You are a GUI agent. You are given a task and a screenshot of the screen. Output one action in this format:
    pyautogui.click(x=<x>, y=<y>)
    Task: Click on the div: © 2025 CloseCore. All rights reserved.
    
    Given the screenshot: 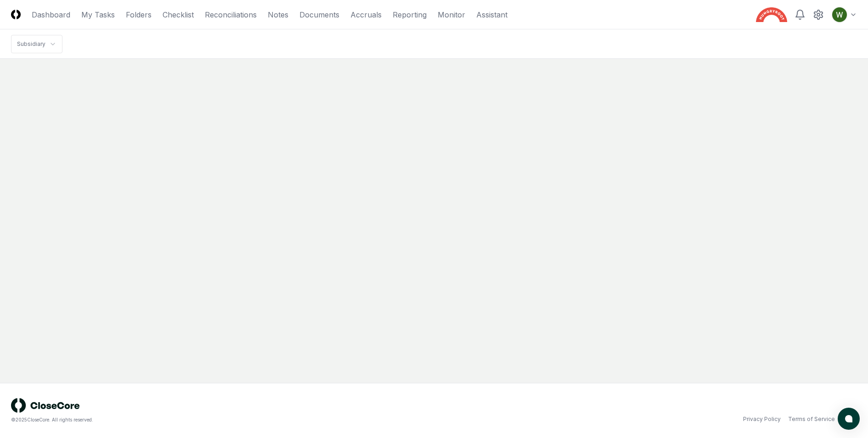 What is the action you would take?
    pyautogui.click(x=222, y=419)
    